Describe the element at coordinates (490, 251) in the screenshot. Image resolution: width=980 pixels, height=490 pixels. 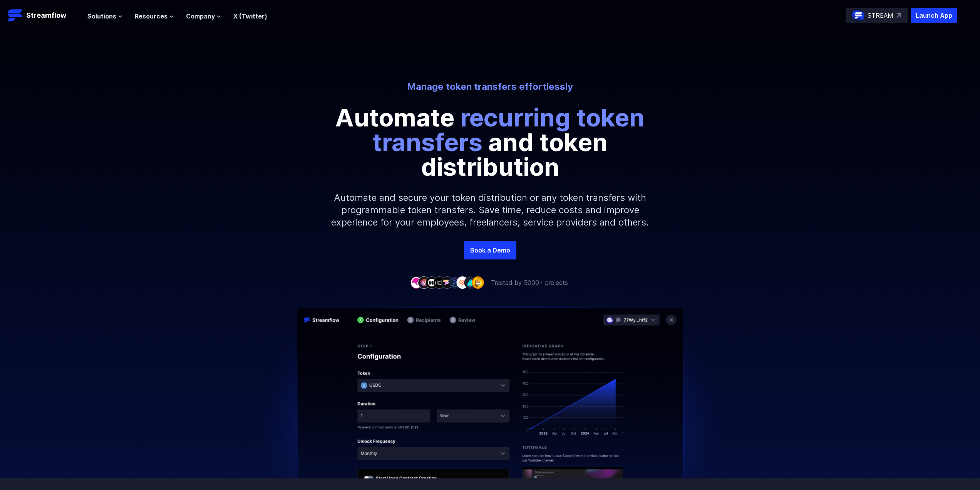
I see `a: Book a Demo` at that location.